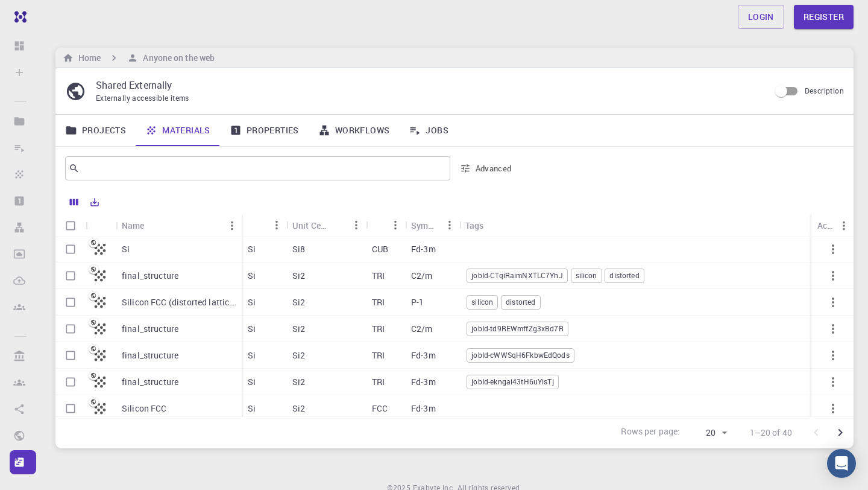 The image size is (868, 490). I want to click on h6: Home, so click(87, 58).